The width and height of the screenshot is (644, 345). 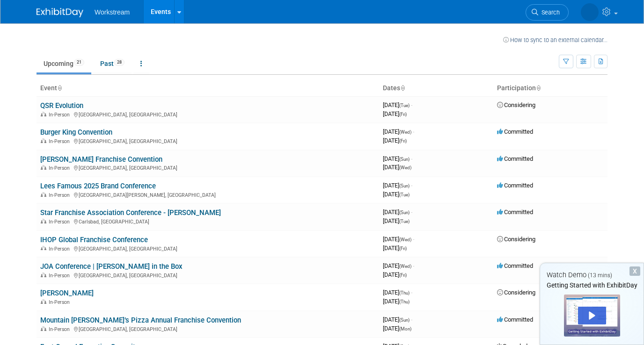 What do you see at coordinates (208, 88) in the screenshot?
I see `th: Event` at bounding box center [208, 88].